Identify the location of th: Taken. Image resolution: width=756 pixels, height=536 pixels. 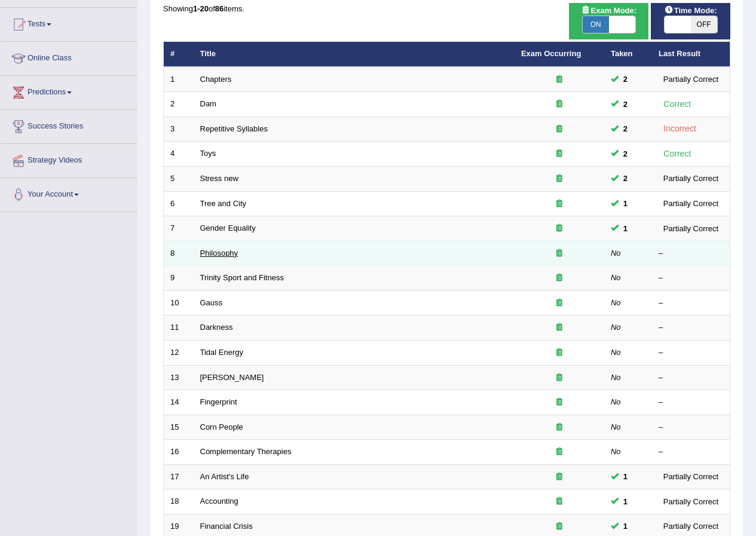
(629, 54).